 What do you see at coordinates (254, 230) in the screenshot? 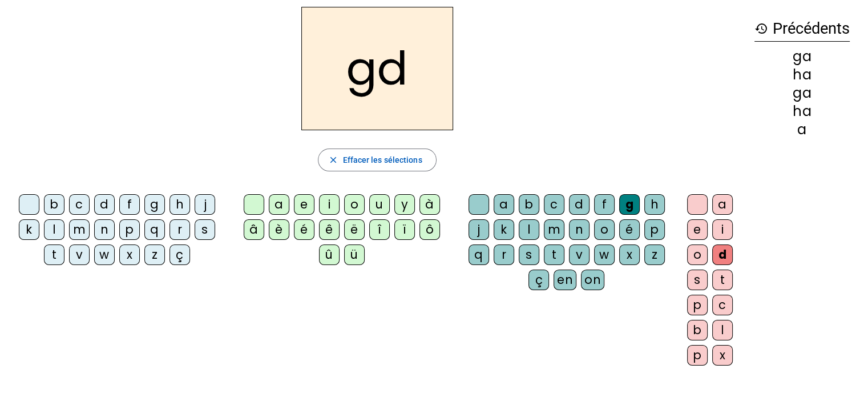
I see `div: â` at bounding box center [254, 230].